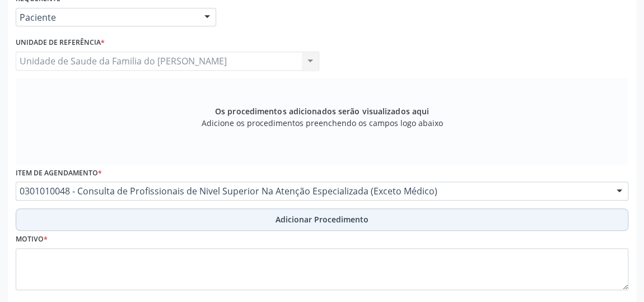 The height and width of the screenshot is (302, 644). What do you see at coordinates (322, 219) in the screenshot?
I see `button: Adicionar Procedimento` at bounding box center [322, 219].